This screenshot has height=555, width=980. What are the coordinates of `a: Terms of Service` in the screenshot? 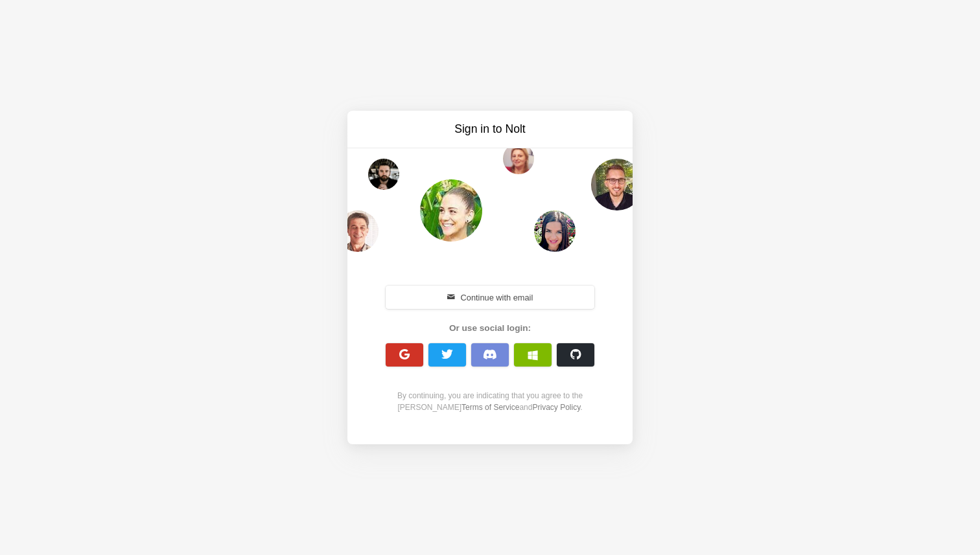 It's located at (490, 408).